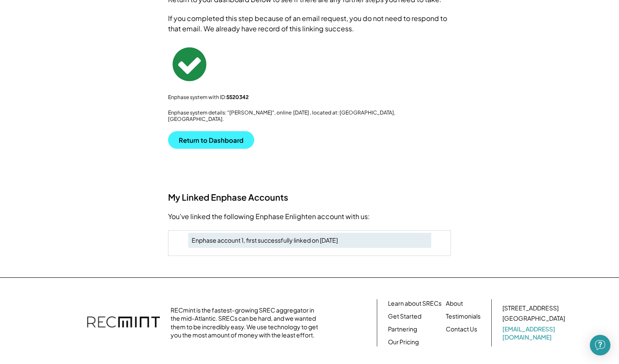 The width and height of the screenshot is (619, 364). What do you see at coordinates (211, 140) in the screenshot?
I see `button: Return to Dashboard` at bounding box center [211, 140].